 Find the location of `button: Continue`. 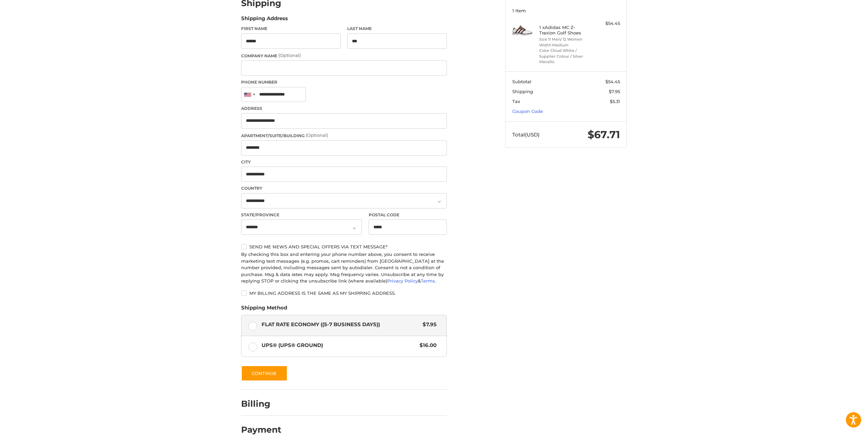

button: Continue is located at coordinates (264, 373).